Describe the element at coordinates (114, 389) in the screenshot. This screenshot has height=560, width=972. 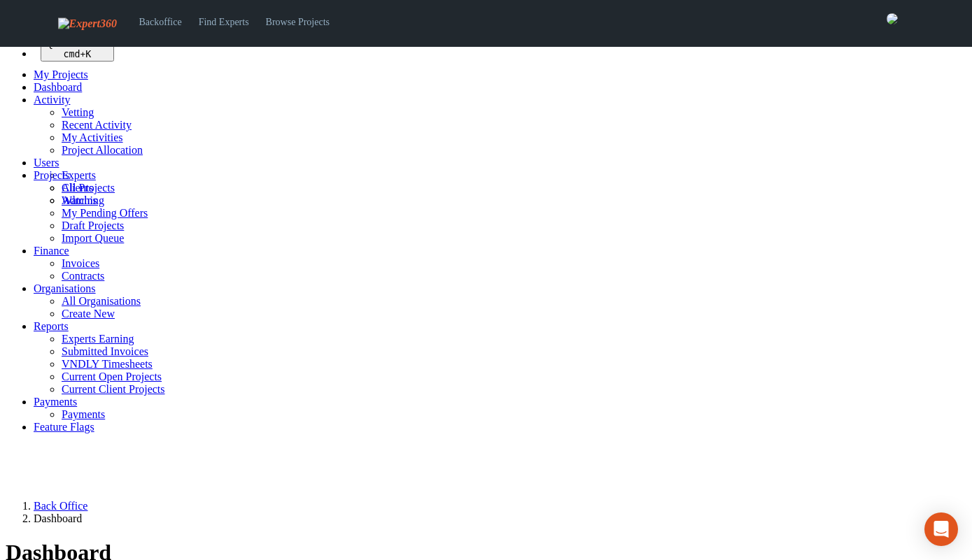
I see `a: Current Client Projects` at that location.